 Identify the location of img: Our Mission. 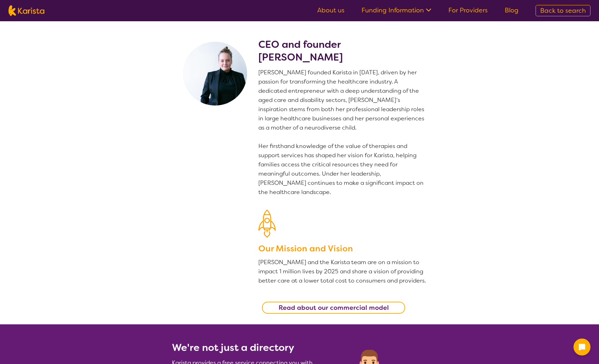
(267, 223).